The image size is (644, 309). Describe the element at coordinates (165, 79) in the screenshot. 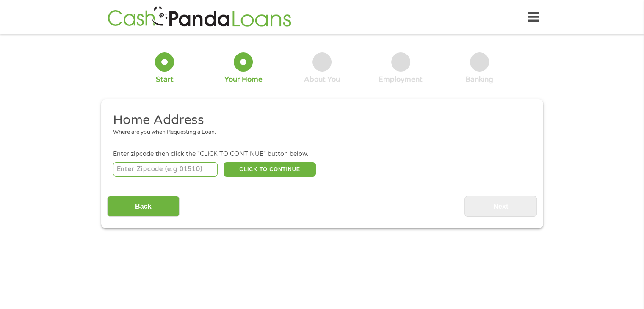

I see `div: Start` at that location.